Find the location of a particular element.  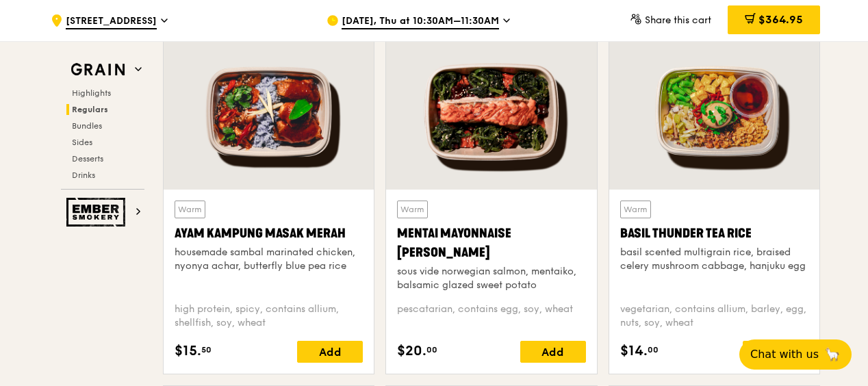

div: pescatarian, contains egg, soy, wheat is located at coordinates (490, 316).